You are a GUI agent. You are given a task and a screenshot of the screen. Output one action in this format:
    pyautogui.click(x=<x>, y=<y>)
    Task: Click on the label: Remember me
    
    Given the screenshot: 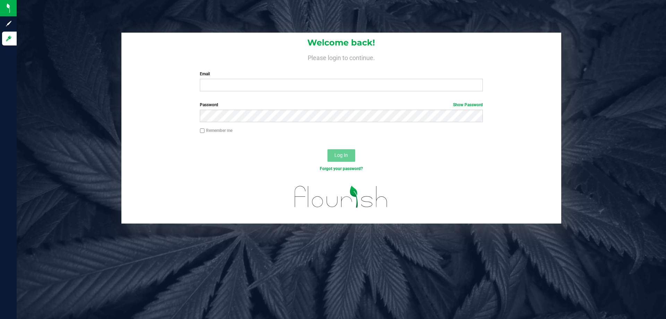 What is the action you would take?
    pyautogui.click(x=216, y=130)
    